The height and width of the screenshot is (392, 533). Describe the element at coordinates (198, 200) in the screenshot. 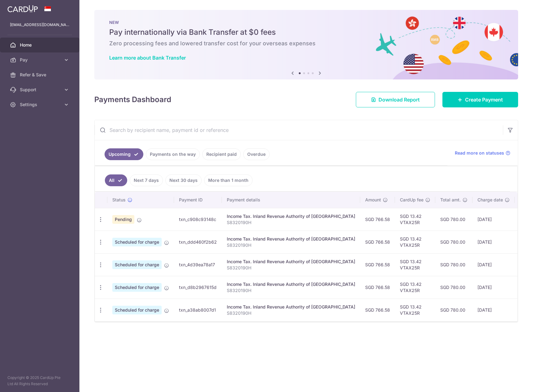

I see `th: Payment ID` at that location.